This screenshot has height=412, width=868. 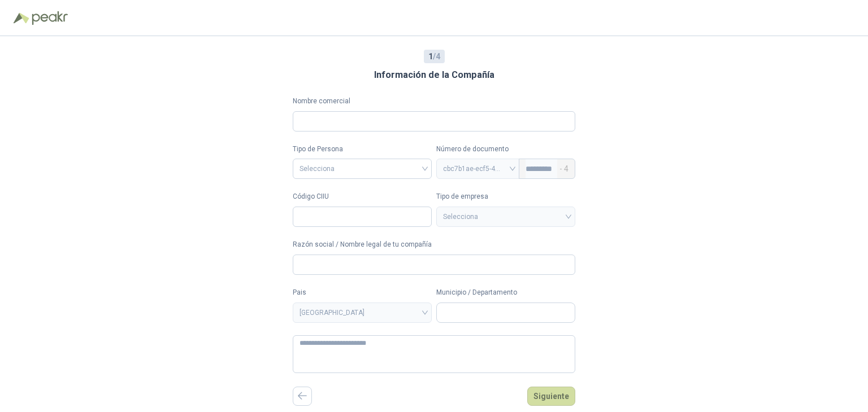 What do you see at coordinates (477, 169) in the screenshot?
I see `span: cbc7b1ae-ecf5-4a98-941b-b12800816971` at bounding box center [477, 169].